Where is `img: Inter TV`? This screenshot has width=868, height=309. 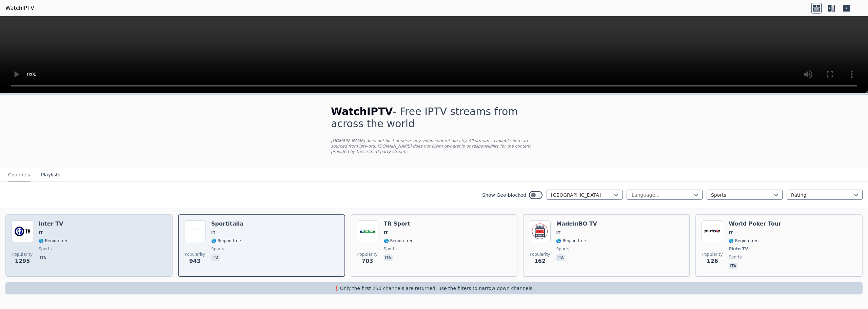 img: Inter TV is located at coordinates (22, 232).